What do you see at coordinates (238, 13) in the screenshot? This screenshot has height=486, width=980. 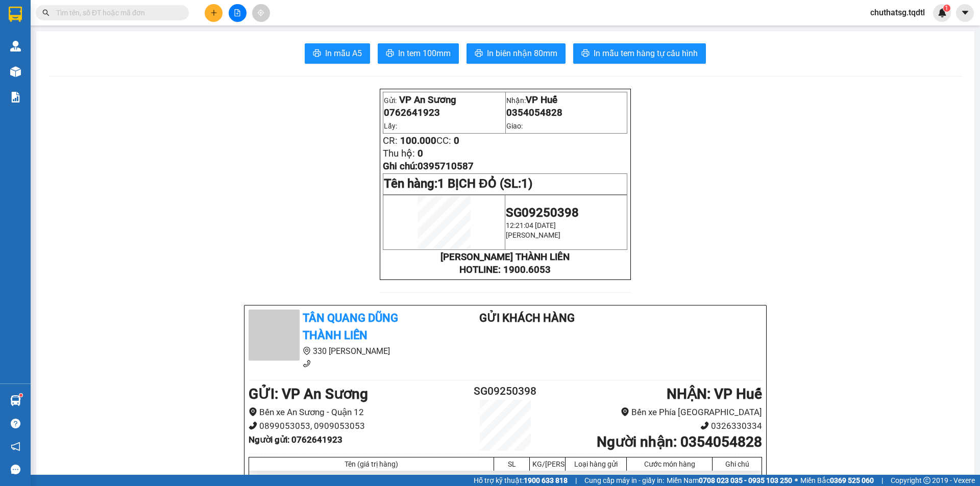 I see `span: file-add` at bounding box center [238, 13].